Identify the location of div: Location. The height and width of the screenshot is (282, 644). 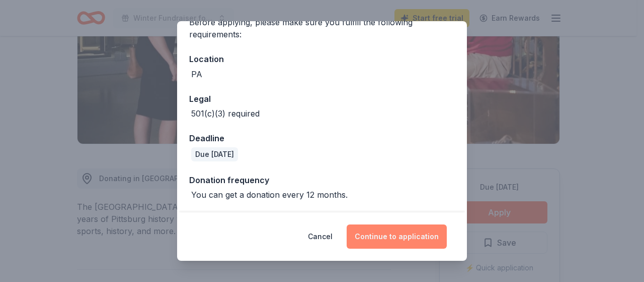
(322, 59).